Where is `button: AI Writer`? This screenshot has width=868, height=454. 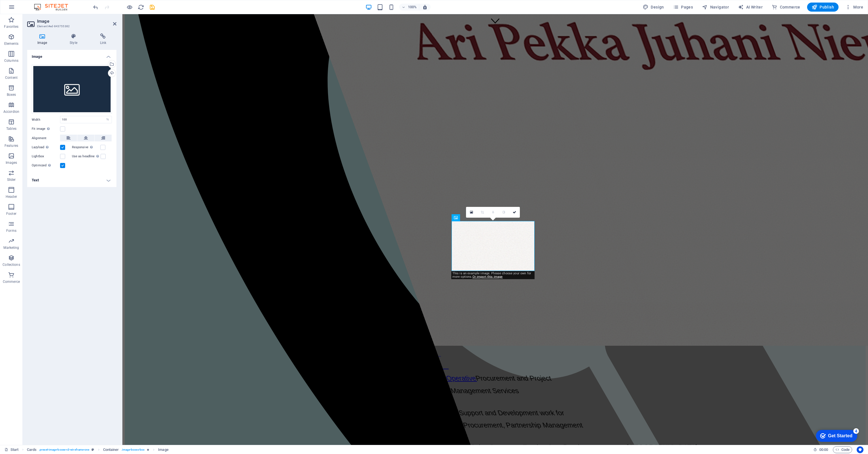 button: AI Writer is located at coordinates (750, 7).